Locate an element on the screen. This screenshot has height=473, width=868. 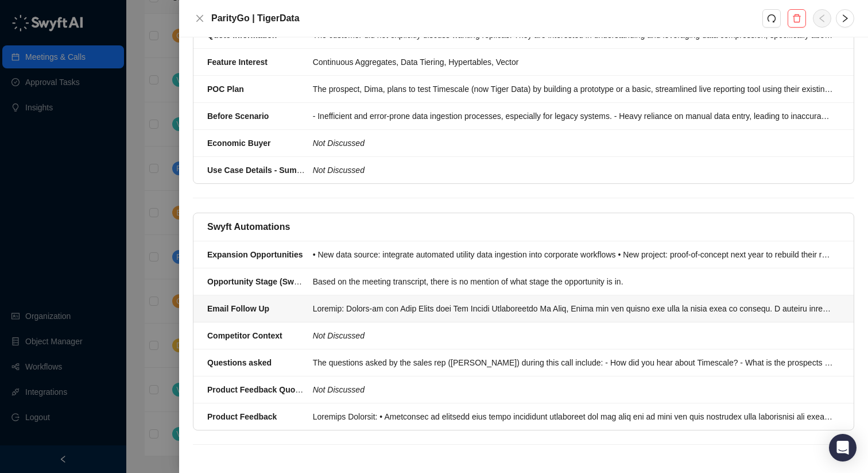
div: Open Intercom Messenger is located at coordinates (843, 448).